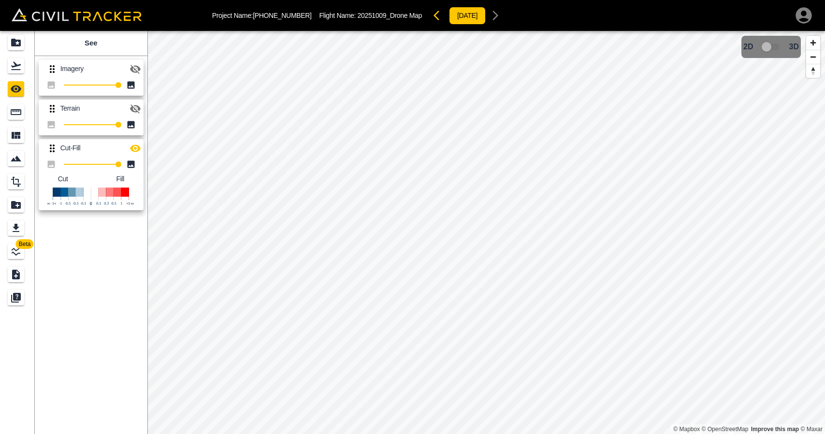 The width and height of the screenshot is (825, 434). Describe the element at coordinates (813, 57) in the screenshot. I see `button: Zoom out` at that location.